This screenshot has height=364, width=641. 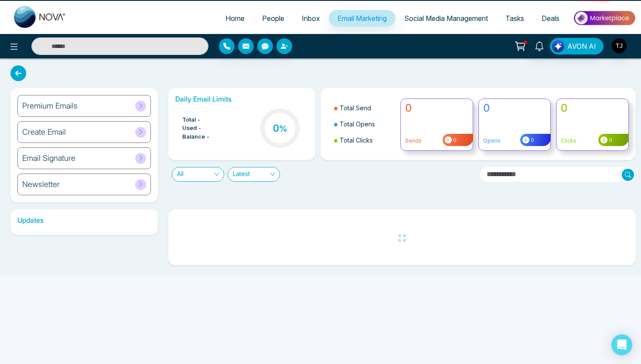 What do you see at coordinates (622, 345) in the screenshot?
I see `div: Open Intercom Messenger` at bounding box center [622, 345].